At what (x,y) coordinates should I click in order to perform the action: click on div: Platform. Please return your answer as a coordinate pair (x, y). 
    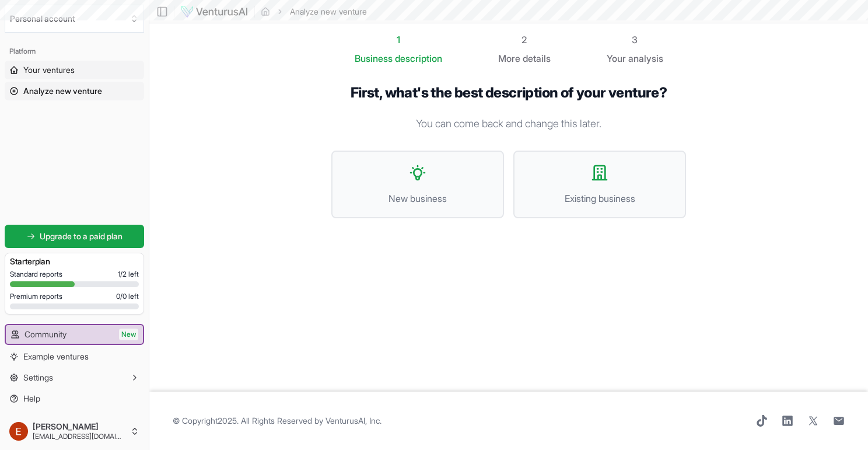
    Looking at the image, I should click on (74, 52).